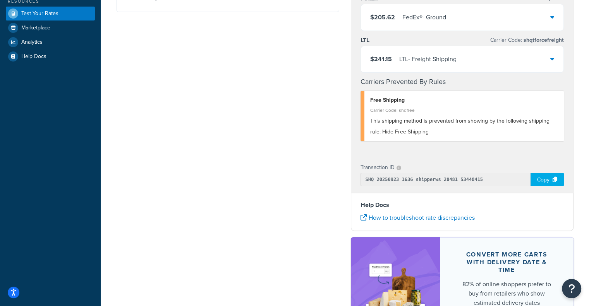  What do you see at coordinates (460, 126) in the screenshot?
I see `span: This shipping method is prevented from showing by the following shipping rule: Hide Free Shipping` at bounding box center [460, 126].